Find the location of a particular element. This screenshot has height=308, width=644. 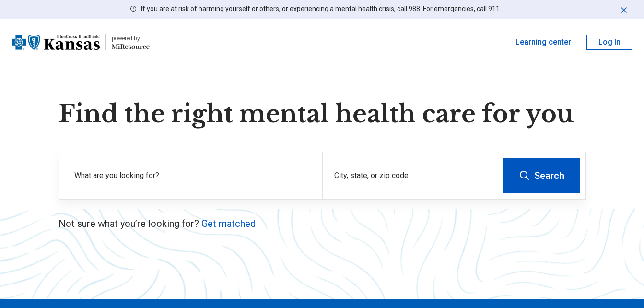

button: Search is located at coordinates (542, 175).